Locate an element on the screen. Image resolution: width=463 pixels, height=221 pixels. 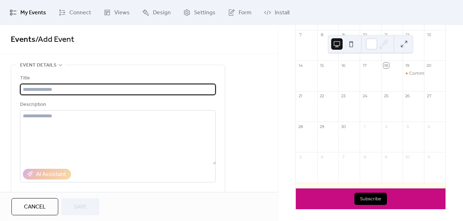
div: 19 is located at coordinates (408, 65).